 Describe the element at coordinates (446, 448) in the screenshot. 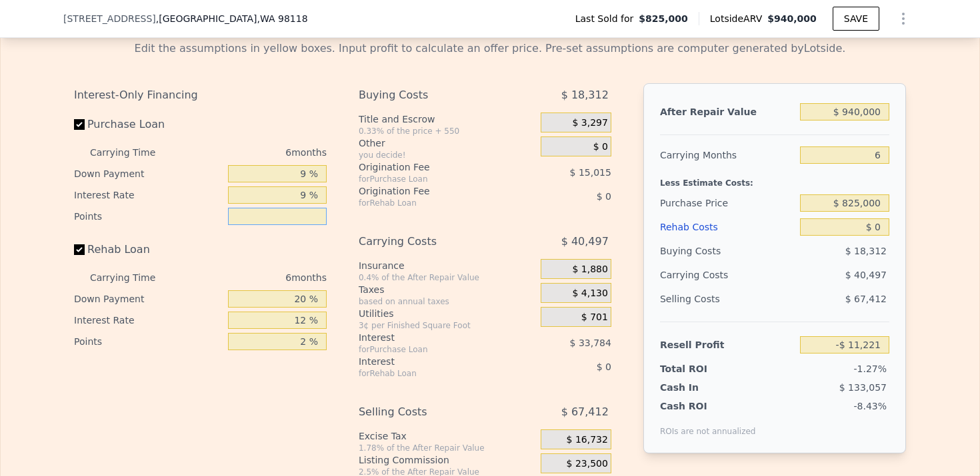

I see `div: 1.78% of the After Repair Value` at that location.